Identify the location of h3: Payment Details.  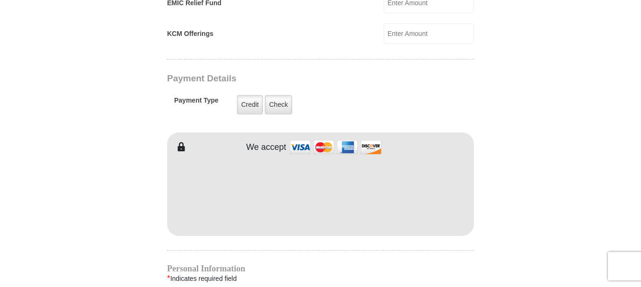
(288, 78).